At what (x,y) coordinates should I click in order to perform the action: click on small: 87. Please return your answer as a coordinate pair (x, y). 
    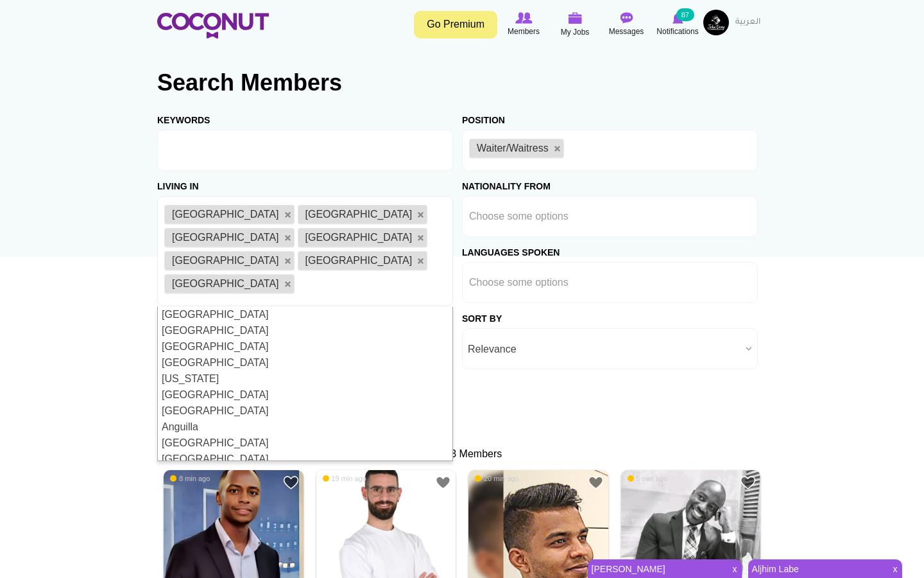
    Looking at the image, I should click on (686, 15).